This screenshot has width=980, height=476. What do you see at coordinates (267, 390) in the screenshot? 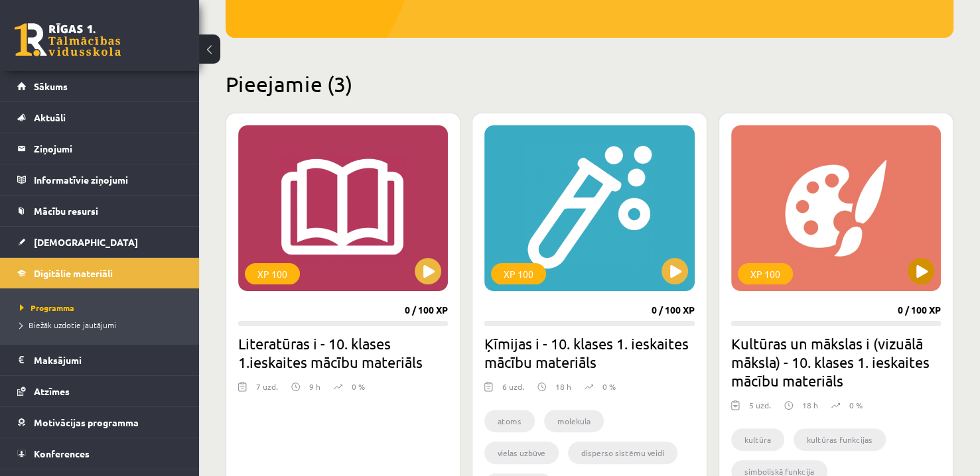
I see `div: 7 uzd.` at bounding box center [267, 390].